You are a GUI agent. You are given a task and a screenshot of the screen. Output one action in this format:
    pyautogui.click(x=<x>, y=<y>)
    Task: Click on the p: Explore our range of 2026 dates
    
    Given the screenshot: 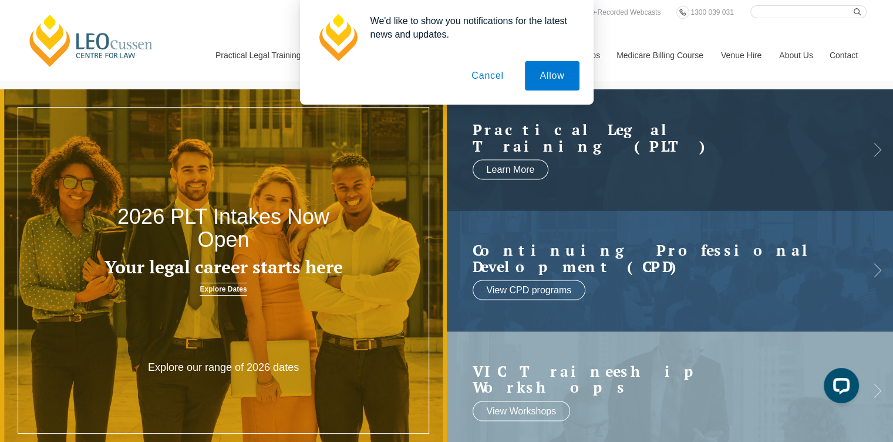 What is the action you would take?
    pyautogui.click(x=223, y=367)
    